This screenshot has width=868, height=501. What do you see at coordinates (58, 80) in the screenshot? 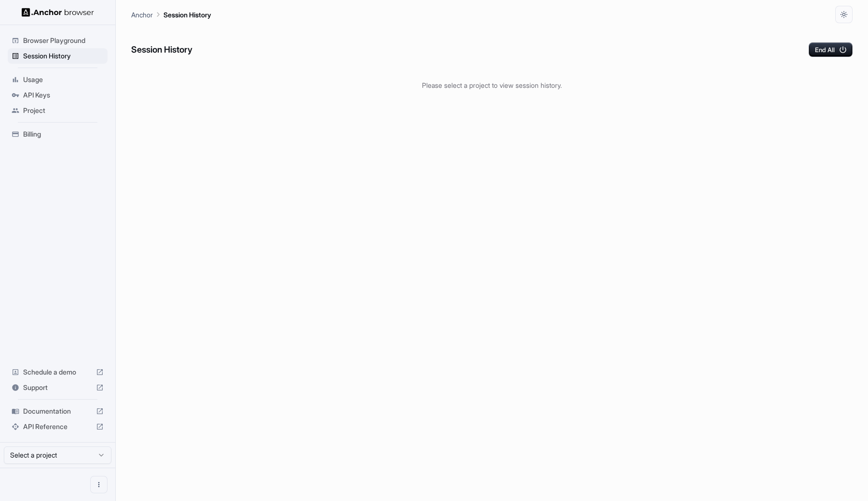
I see `div: Usage` at bounding box center [58, 80].